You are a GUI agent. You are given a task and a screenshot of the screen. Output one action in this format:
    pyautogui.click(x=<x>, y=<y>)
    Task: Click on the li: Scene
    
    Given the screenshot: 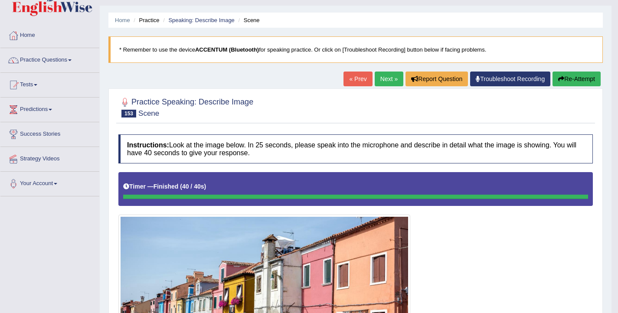 What is the action you would take?
    pyautogui.click(x=248, y=20)
    